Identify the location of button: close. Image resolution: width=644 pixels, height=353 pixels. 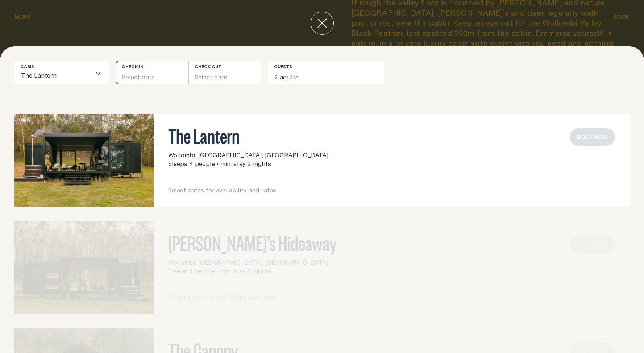
(322, 23).